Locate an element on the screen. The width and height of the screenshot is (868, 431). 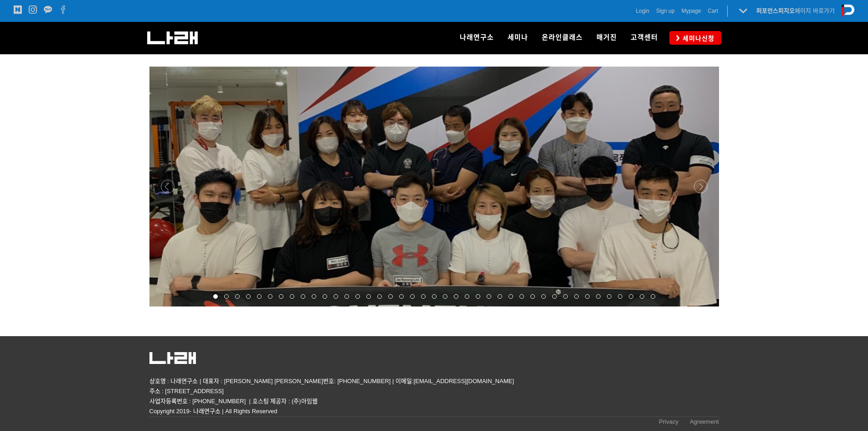
a: Sign up is located at coordinates (665, 11).